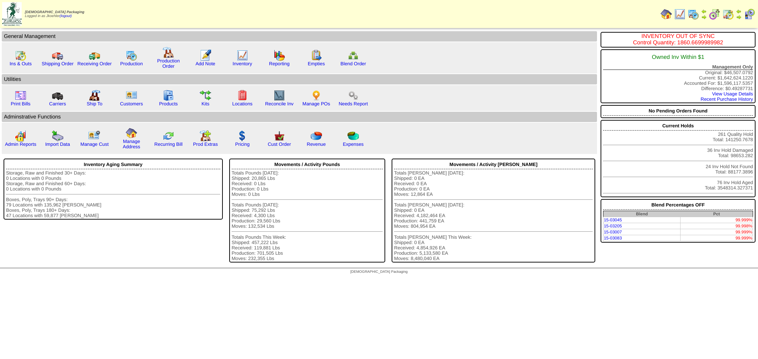  I want to click on a: Locations, so click(242, 104).